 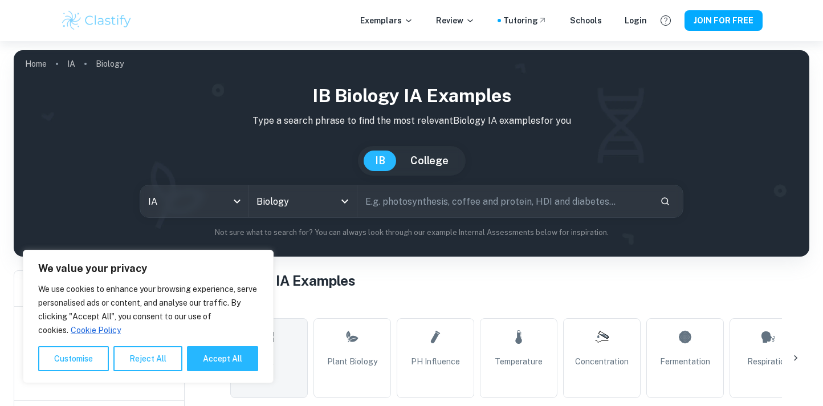 I want to click on p: Exemplars, so click(x=386, y=21).